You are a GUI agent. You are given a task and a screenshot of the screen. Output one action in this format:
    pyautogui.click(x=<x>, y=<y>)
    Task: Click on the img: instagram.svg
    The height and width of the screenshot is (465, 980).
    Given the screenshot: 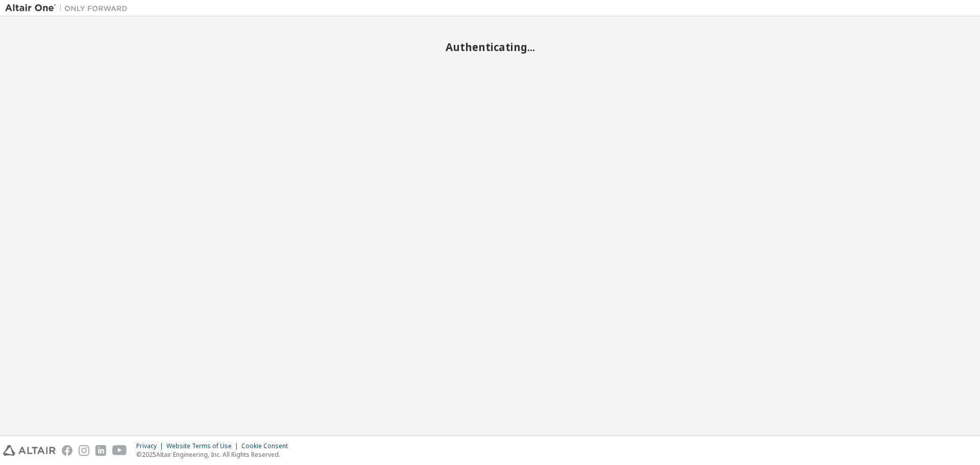 What is the action you would take?
    pyautogui.click(x=83, y=450)
    